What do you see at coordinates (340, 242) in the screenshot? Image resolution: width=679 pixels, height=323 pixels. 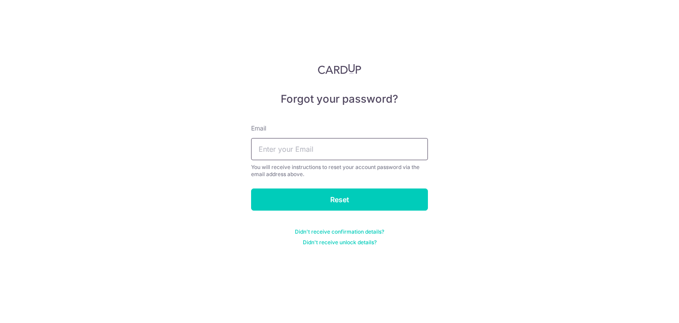 I see `a: Didn't receive unlock details?` at bounding box center [340, 242].